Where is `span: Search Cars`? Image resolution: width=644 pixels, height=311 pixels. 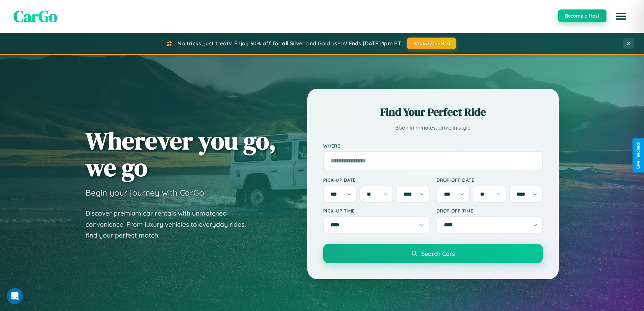 span: Search Cars is located at coordinates (438, 254).